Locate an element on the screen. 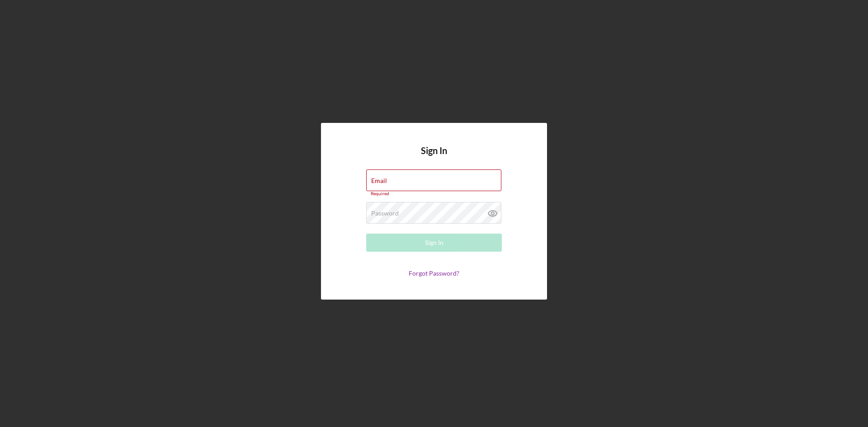 This screenshot has width=868, height=427. label: Email is located at coordinates (379, 180).